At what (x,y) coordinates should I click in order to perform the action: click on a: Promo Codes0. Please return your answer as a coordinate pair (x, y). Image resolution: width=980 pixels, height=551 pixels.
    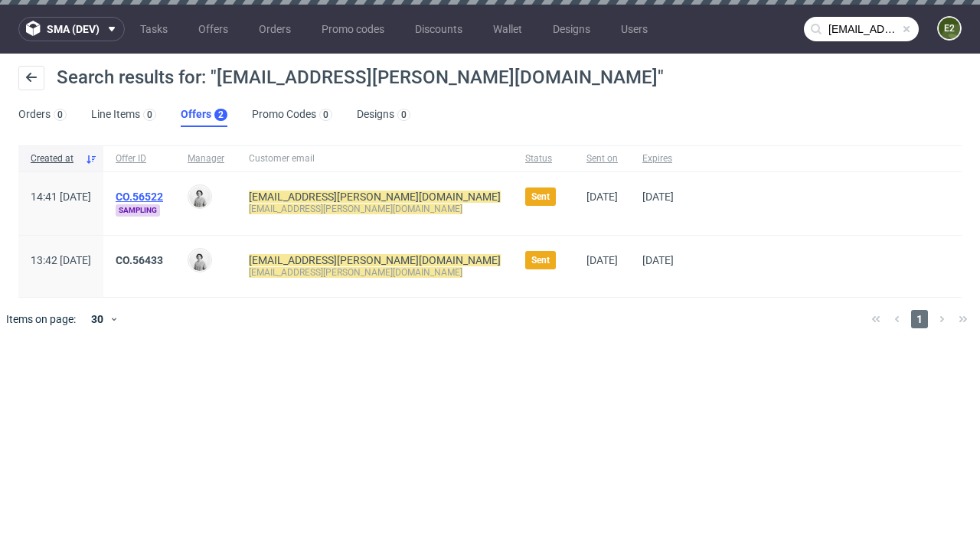
    Looking at the image, I should click on (292, 115).